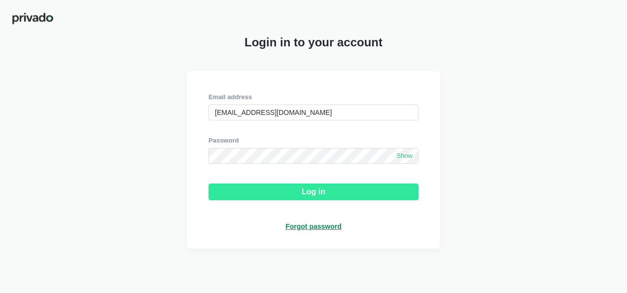 Image resolution: width=627 pixels, height=293 pixels. Describe the element at coordinates (313, 192) in the screenshot. I see `div: Log in` at that location.